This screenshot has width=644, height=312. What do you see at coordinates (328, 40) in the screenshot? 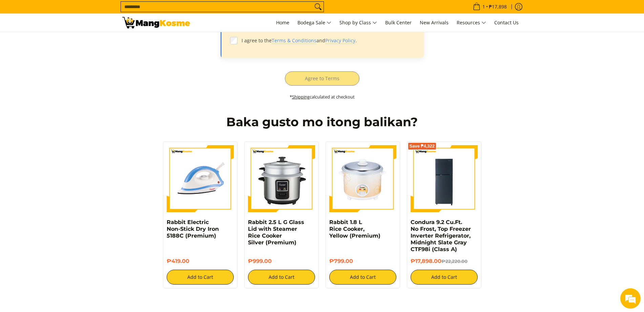
I see `span: I agree to the and .` at bounding box center [328, 40].